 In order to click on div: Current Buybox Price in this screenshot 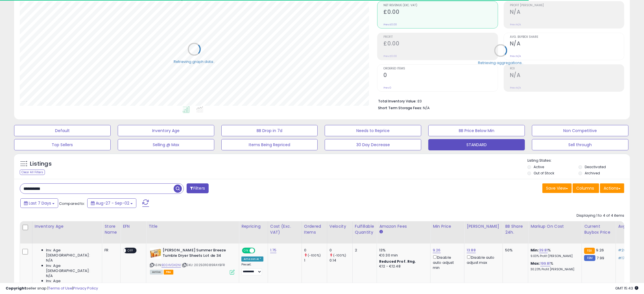, I will do `click(599, 230)`.